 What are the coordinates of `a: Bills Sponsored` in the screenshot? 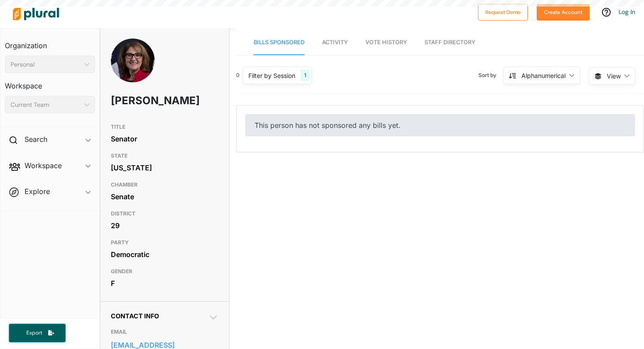 It's located at (279, 43).